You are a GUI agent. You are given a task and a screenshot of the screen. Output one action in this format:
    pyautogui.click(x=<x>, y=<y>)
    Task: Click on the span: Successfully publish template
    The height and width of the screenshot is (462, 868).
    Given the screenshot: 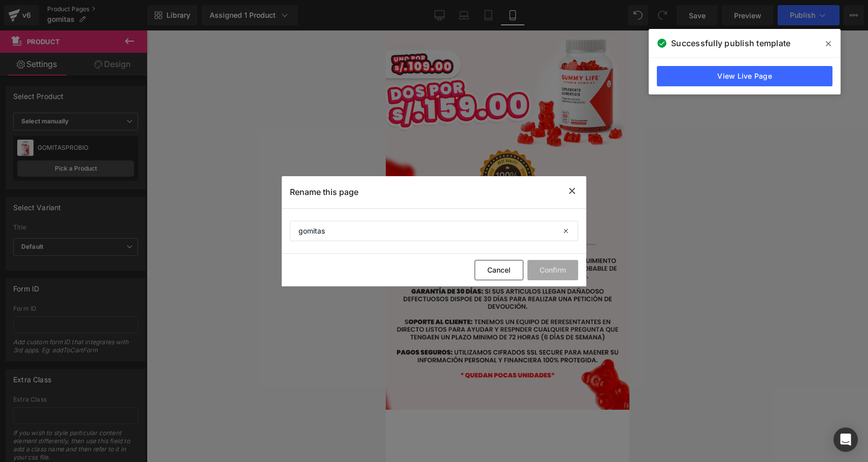 What is the action you would take?
    pyautogui.click(x=730, y=43)
    